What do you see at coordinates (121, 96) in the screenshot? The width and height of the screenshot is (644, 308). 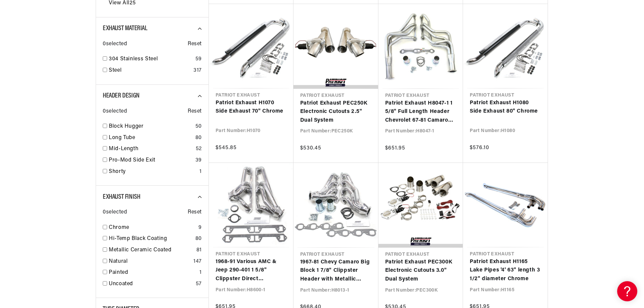 I see `span: Header Design` at bounding box center [121, 96].